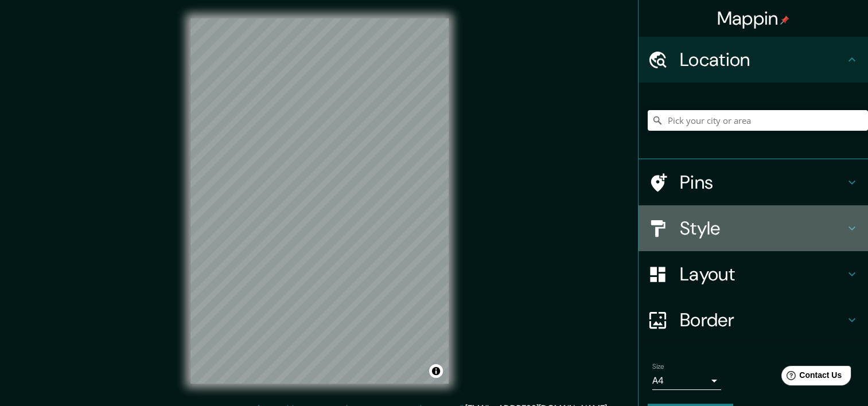  I want to click on h4: Border, so click(763, 320).